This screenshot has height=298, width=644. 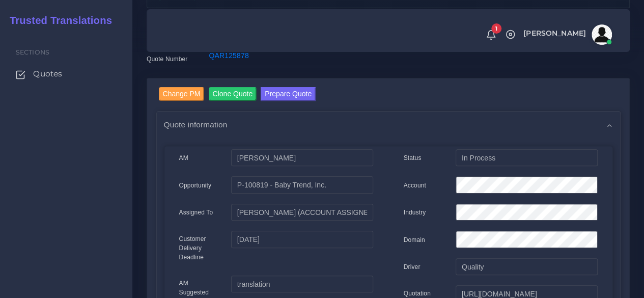 I want to click on label: Assigned To, so click(x=196, y=212).